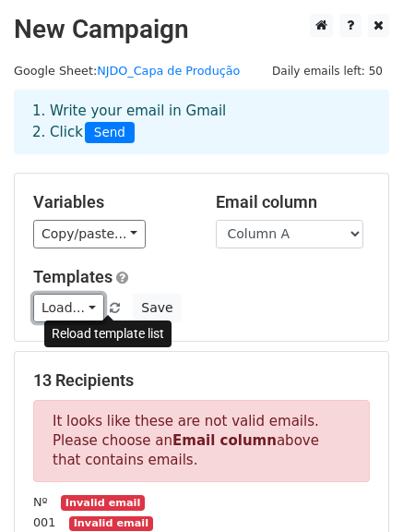 The width and height of the screenshot is (403, 532). What do you see at coordinates (168, 70) in the screenshot?
I see `a: NJDO_Capa de Produção` at bounding box center [168, 70].